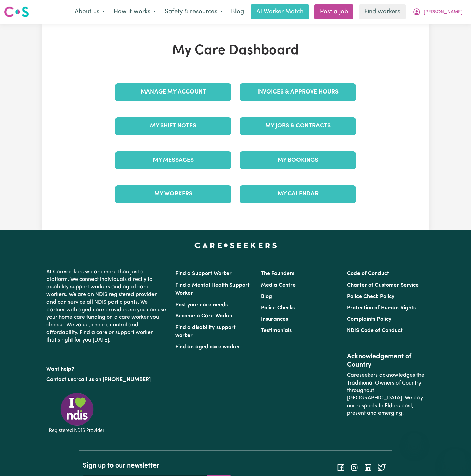  Describe the element at coordinates (368, 274) in the screenshot. I see `a: Code of Conduct` at that location.